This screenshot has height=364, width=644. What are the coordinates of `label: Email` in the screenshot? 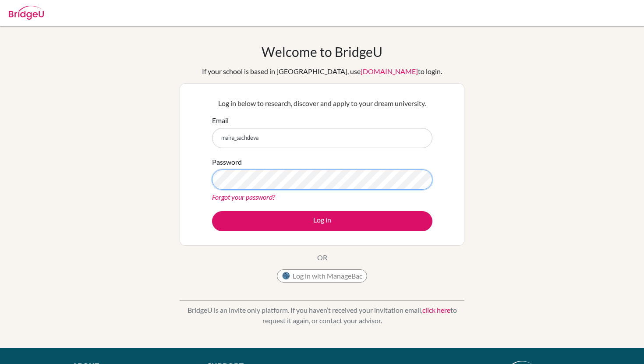 It's located at (221, 121).